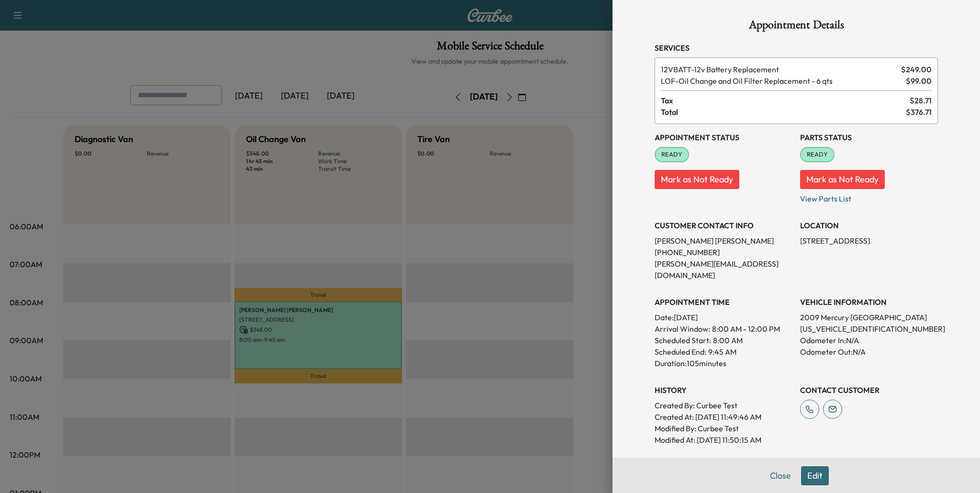  What do you see at coordinates (723, 137) in the screenshot?
I see `h3: Appointment Status` at bounding box center [723, 137].